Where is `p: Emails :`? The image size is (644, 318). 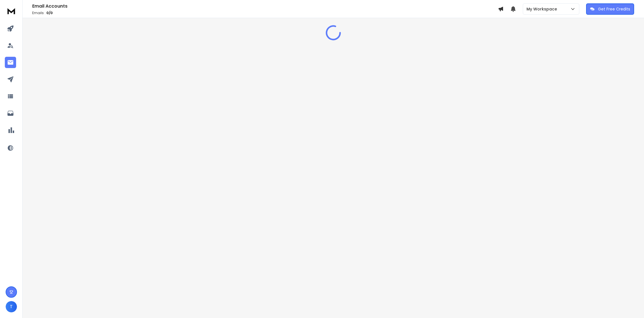 p: Emails : is located at coordinates (265, 13).